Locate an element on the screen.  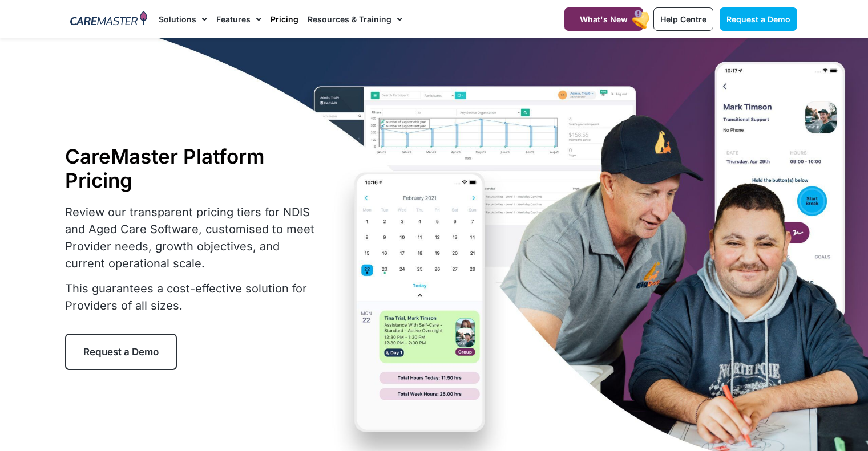
h1: CareMaster Platform Pricing is located at coordinates (194, 168).